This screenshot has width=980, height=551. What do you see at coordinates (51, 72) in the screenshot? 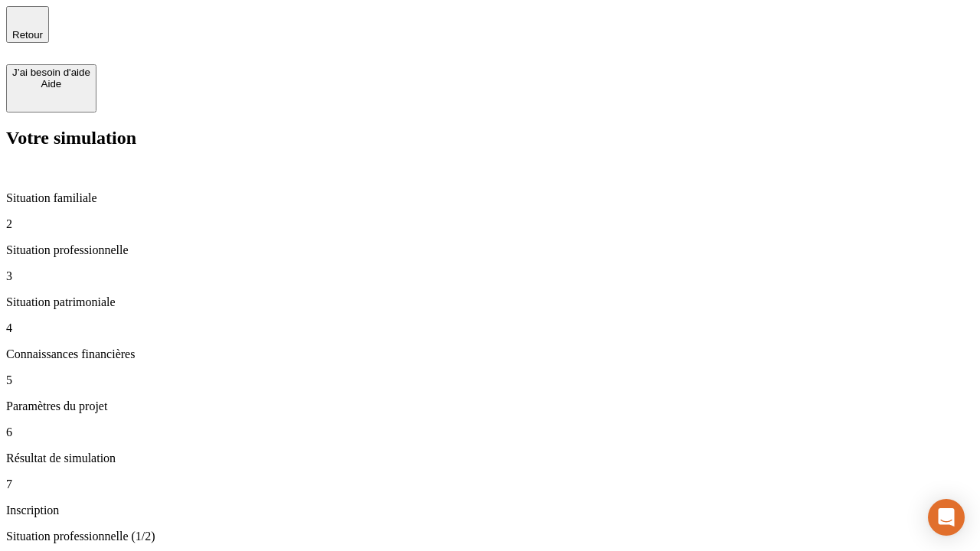
I see `div: J’ai besoin d'aide` at bounding box center [51, 72].